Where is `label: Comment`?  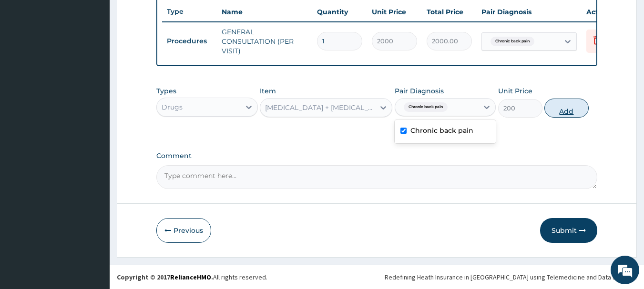
label: Comment is located at coordinates (377, 156).